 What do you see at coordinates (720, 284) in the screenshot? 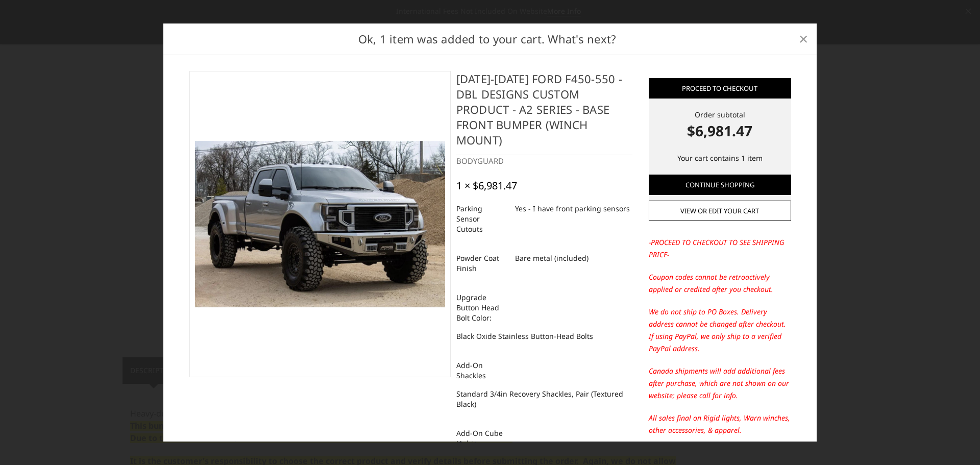
I see `p: Coupon codes cannot be retroactively applied or credited after you checkout.` at bounding box center [720, 284].